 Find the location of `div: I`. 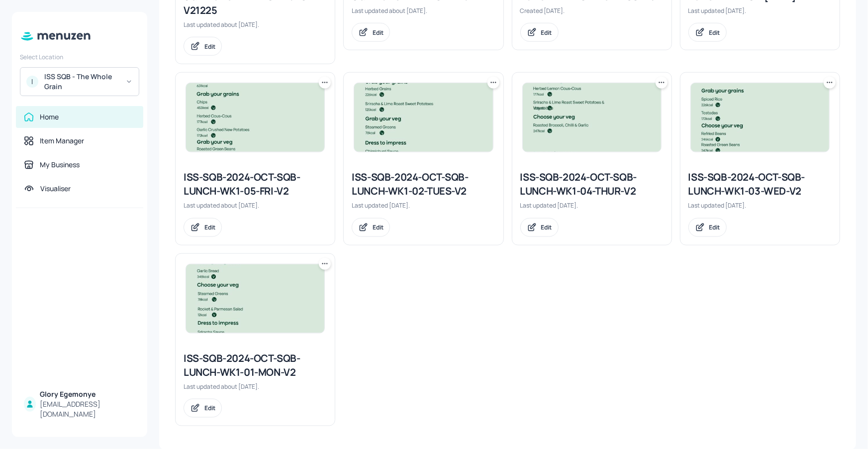

div: I is located at coordinates (33, 82).